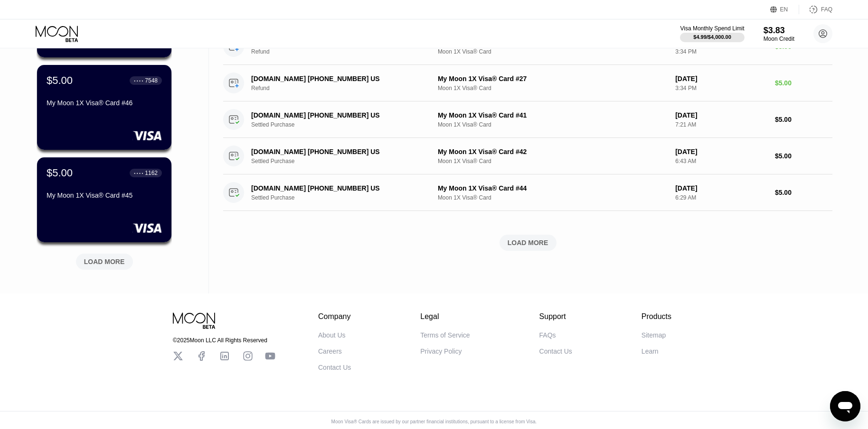  What do you see at coordinates (712, 29) in the screenshot?
I see `div: Visa Monthly Spend Limit` at bounding box center [712, 29].